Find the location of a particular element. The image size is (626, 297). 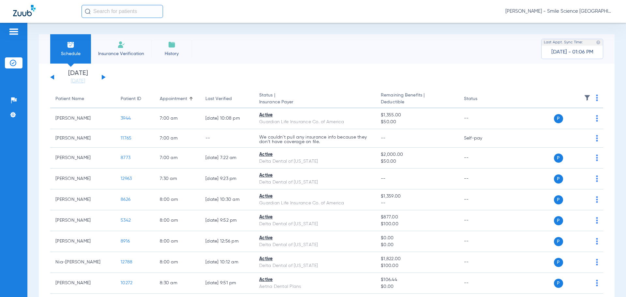

td: 7:00 AM is located at coordinates (177, 158).